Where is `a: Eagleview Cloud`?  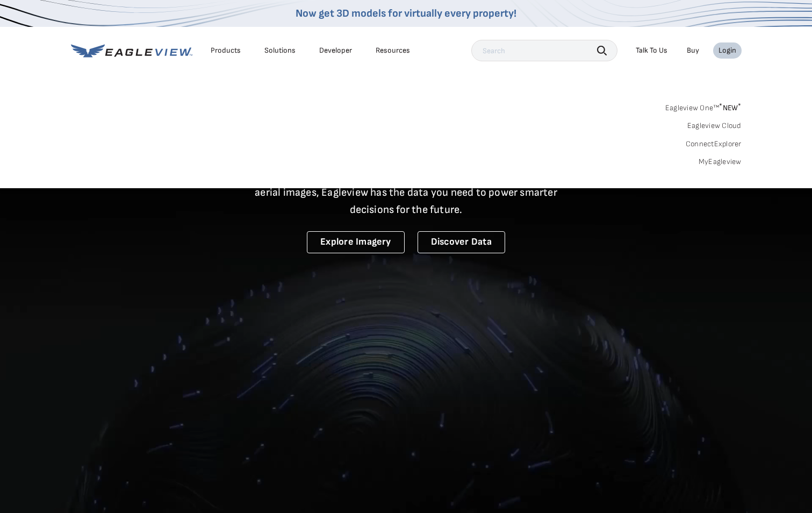 a: Eagleview Cloud is located at coordinates (714, 126).